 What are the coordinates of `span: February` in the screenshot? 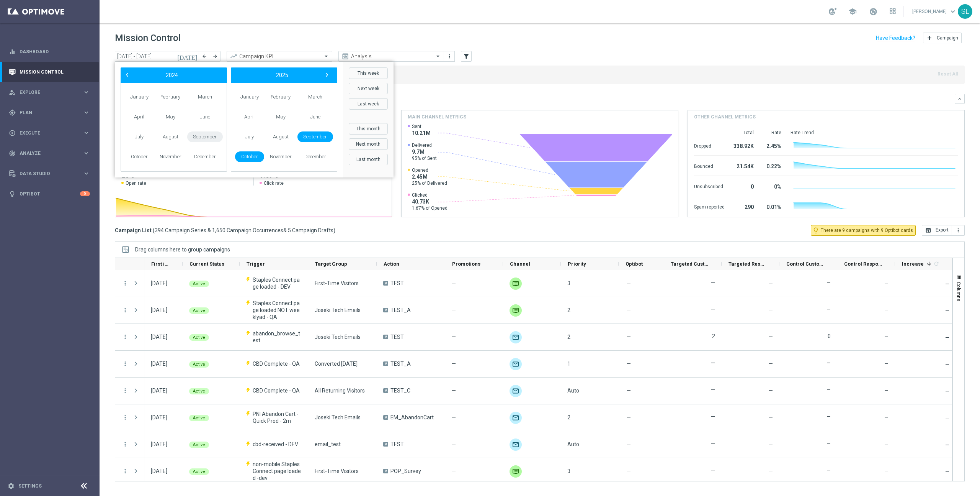 It's located at (171, 97).